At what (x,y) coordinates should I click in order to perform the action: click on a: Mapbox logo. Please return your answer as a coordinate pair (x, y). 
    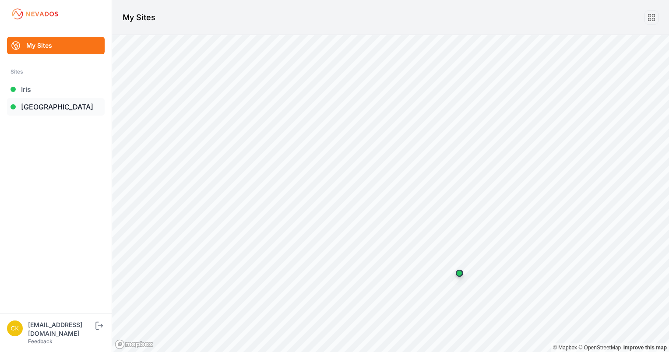
    Looking at the image, I should click on (134, 344).